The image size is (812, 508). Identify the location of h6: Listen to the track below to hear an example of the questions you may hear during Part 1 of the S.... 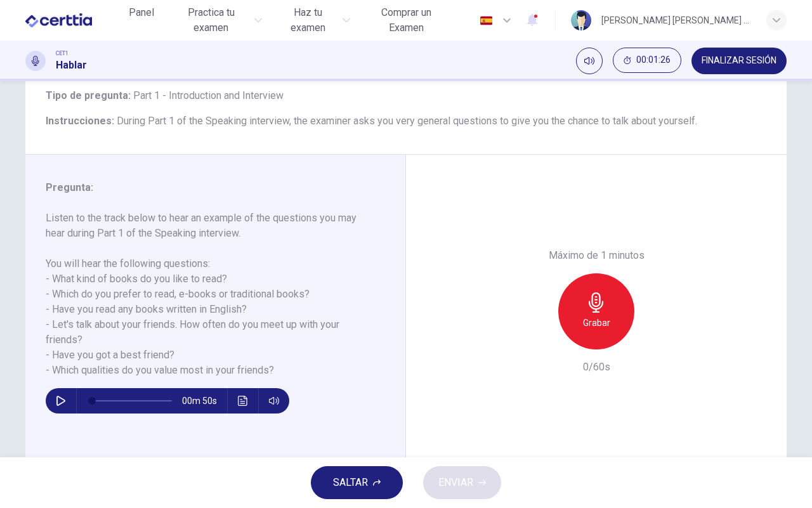
(208, 295).